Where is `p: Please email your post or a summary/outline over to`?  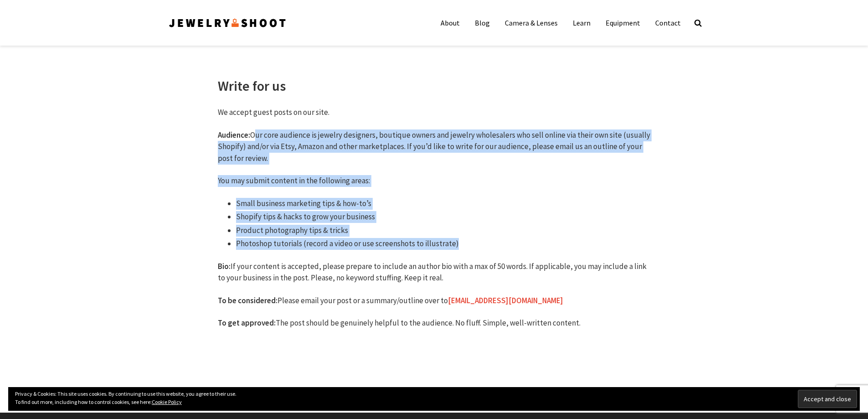
p: Please email your post or a summary/outline over to is located at coordinates (434, 301).